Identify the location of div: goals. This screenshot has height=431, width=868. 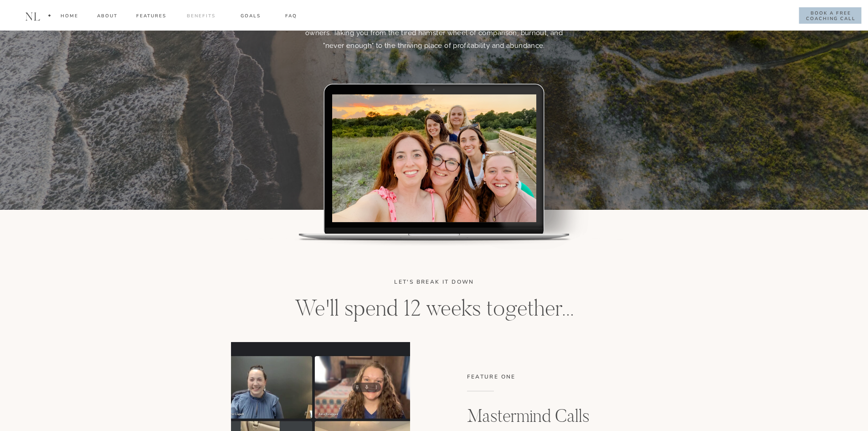
(251, 17).